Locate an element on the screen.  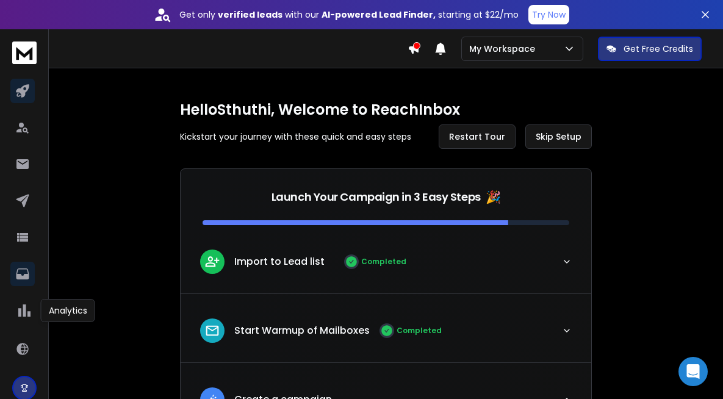
strong: verified leads is located at coordinates (250, 15).